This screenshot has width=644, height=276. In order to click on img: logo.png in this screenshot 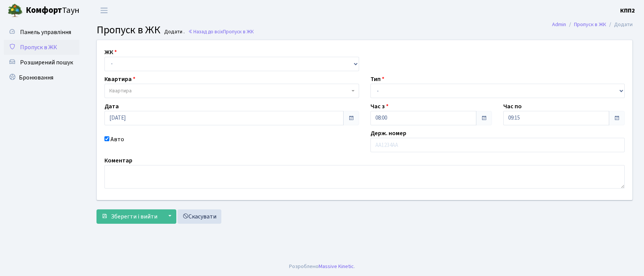, I will do `click(15, 11)`.